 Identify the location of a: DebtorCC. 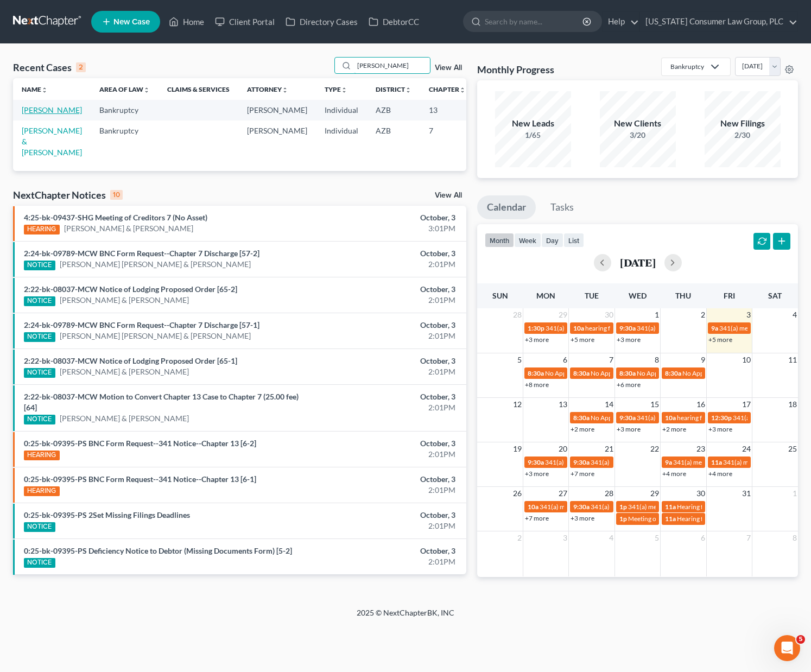
(394, 22).